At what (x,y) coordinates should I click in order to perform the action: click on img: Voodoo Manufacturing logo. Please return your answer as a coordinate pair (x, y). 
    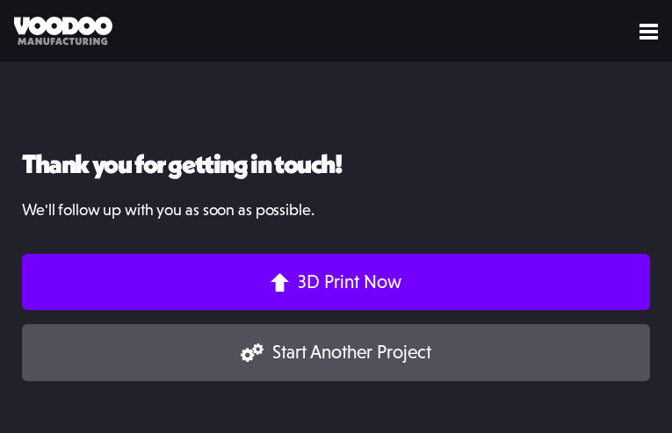
    Looking at the image, I should click on (63, 31).